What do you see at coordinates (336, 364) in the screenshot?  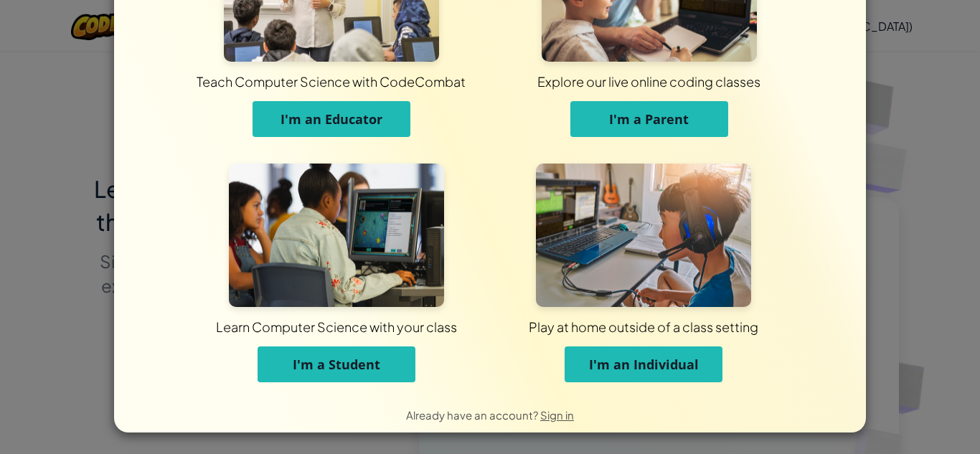 I see `span: I'm a Student` at bounding box center [336, 364].